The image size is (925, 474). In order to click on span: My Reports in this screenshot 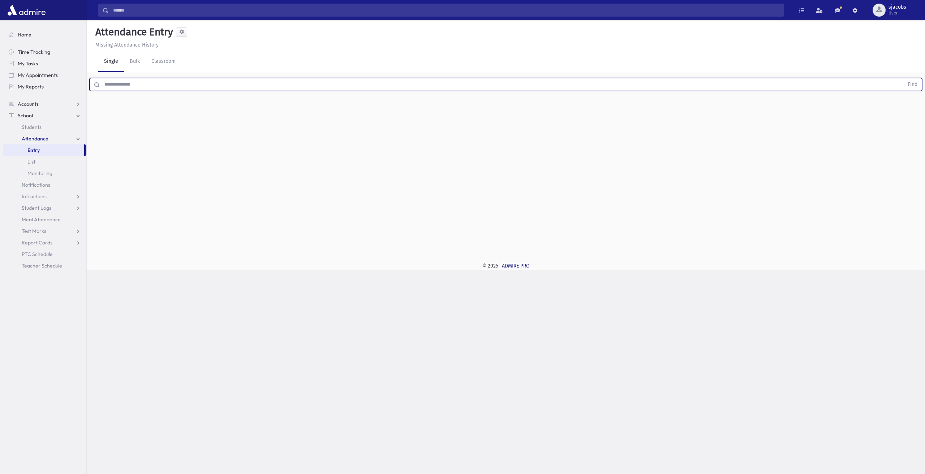, I will do `click(31, 87)`.